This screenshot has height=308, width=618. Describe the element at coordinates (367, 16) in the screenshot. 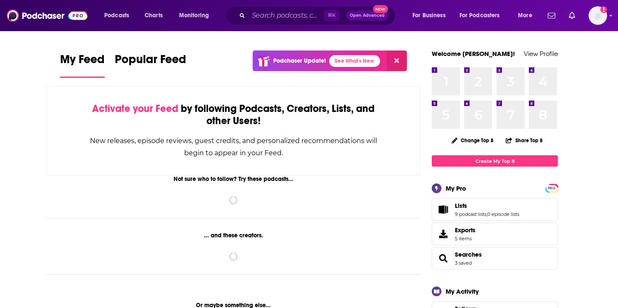

I see `button: Open AdvancedNew` at that location.